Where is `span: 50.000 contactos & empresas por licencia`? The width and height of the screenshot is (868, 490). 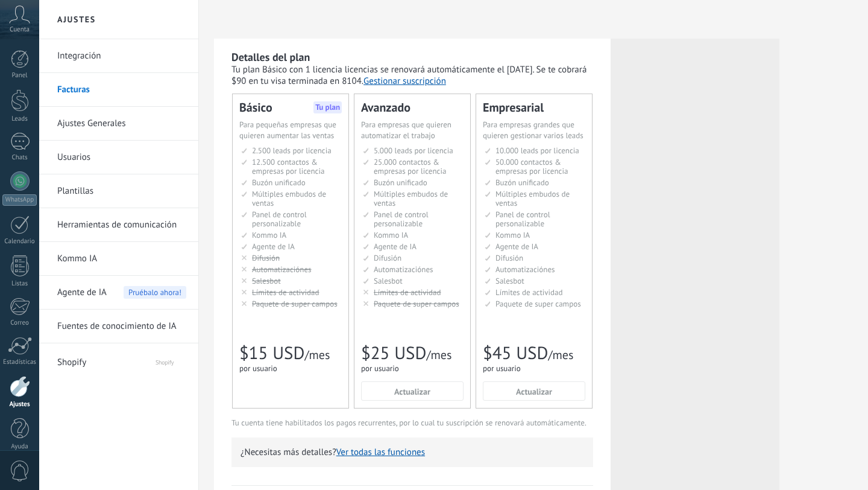
span: 50.000 contactos & empresas por licencia is located at coordinates (532, 167).